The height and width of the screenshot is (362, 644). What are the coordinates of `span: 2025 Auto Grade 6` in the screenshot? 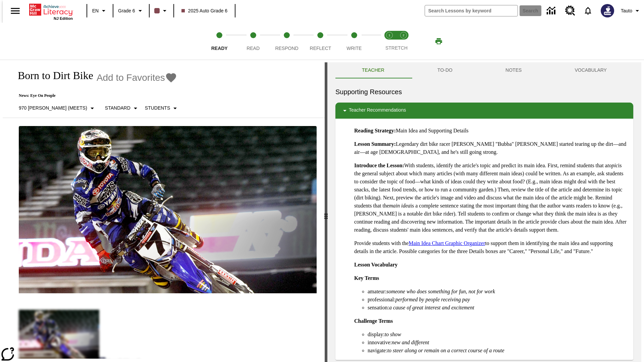 It's located at (205, 11).